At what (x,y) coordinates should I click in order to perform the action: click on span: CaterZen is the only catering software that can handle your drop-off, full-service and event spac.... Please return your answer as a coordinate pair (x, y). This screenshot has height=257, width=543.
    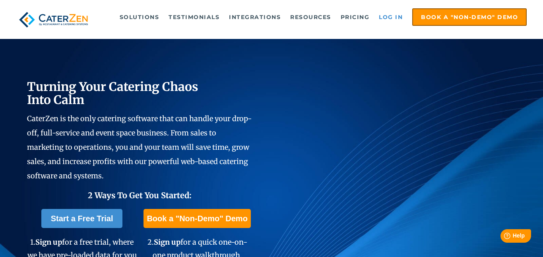
    Looking at the image, I should click on (139, 147).